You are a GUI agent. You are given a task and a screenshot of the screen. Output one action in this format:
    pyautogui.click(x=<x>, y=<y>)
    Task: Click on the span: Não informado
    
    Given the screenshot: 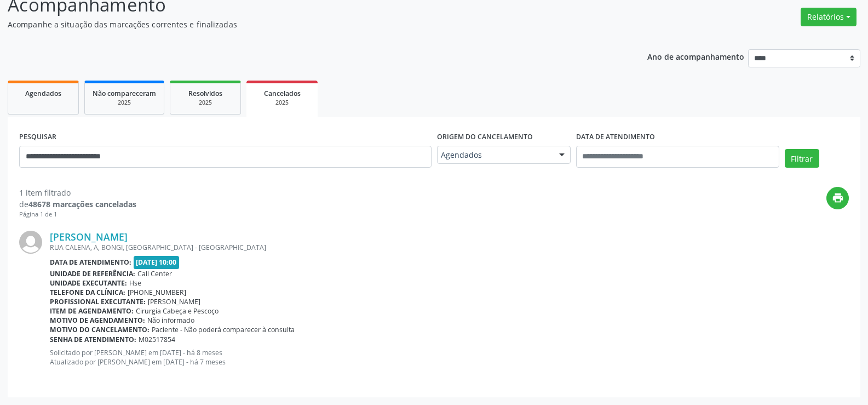 What is the action you would take?
    pyautogui.click(x=171, y=320)
    